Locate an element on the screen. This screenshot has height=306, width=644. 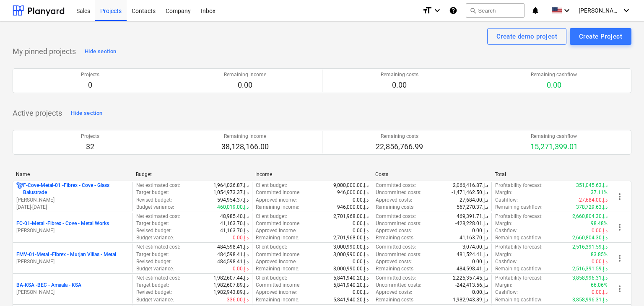
p: Budget variance : is located at coordinates (155, 300).